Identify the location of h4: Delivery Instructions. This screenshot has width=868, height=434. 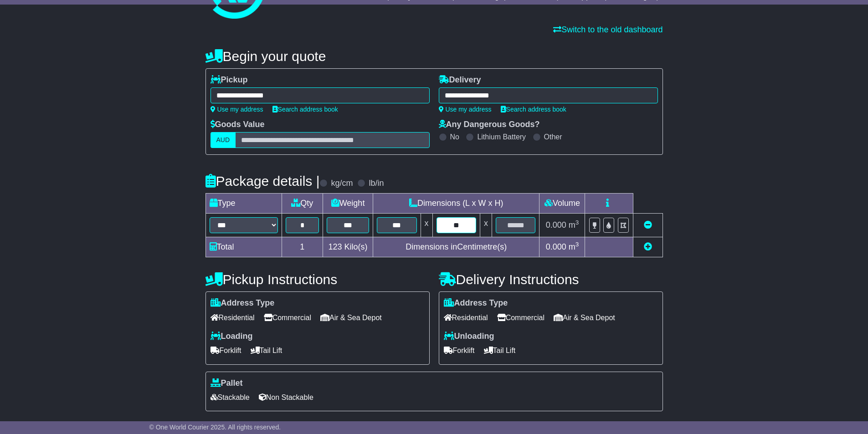
(551, 279).